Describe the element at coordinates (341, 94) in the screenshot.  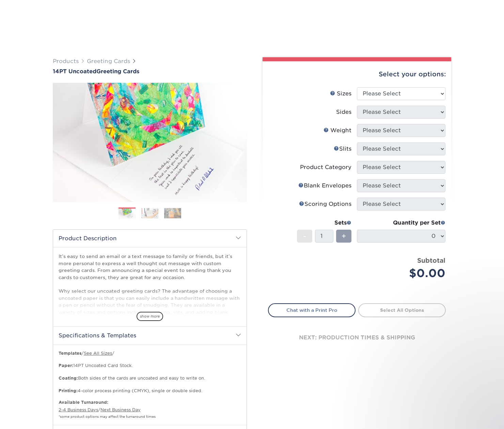
I see `div: Sizes` at that location.